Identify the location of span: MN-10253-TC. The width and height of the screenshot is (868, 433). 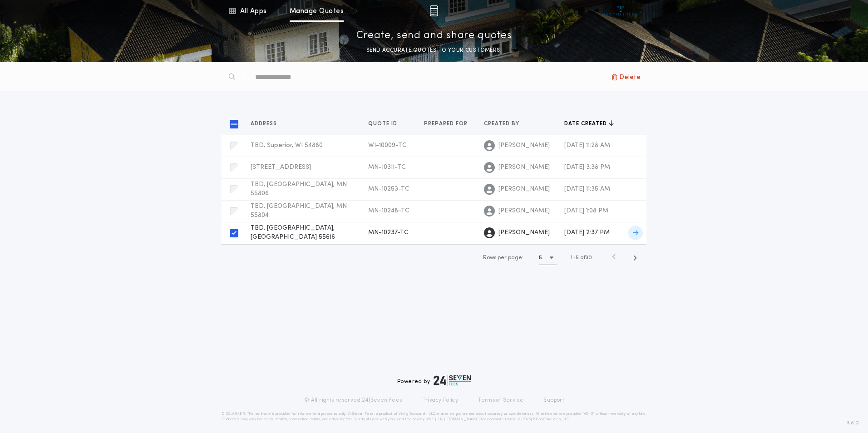
(389, 189).